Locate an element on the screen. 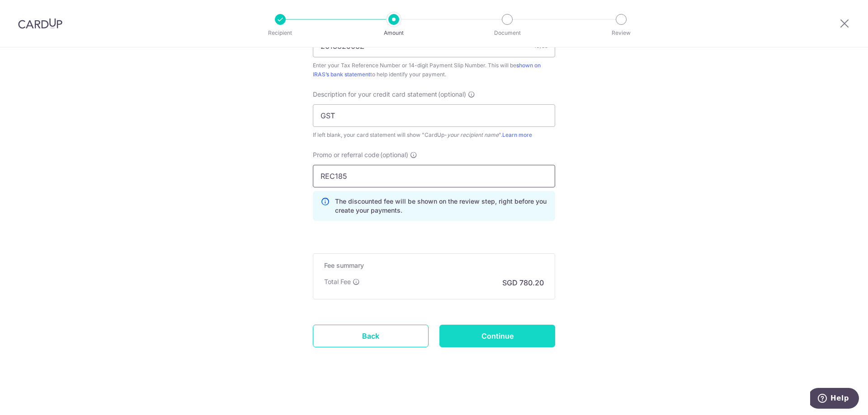 Image resolution: width=868 pixels, height=415 pixels. span: Promo or referral code is located at coordinates (346, 155).